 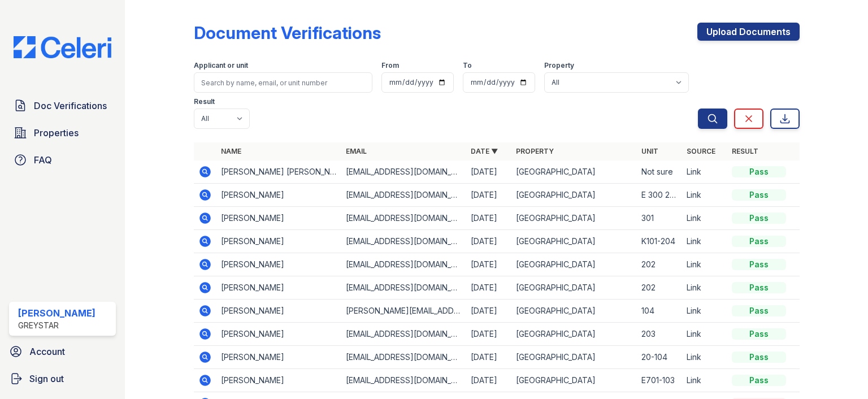 I want to click on a: Date ▼, so click(x=485, y=151).